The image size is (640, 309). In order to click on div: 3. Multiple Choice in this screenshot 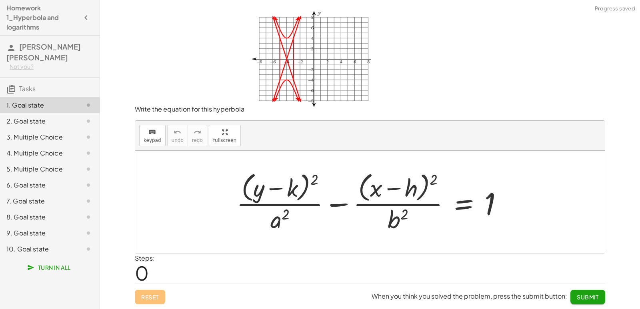, I will do `click(38, 137)`.